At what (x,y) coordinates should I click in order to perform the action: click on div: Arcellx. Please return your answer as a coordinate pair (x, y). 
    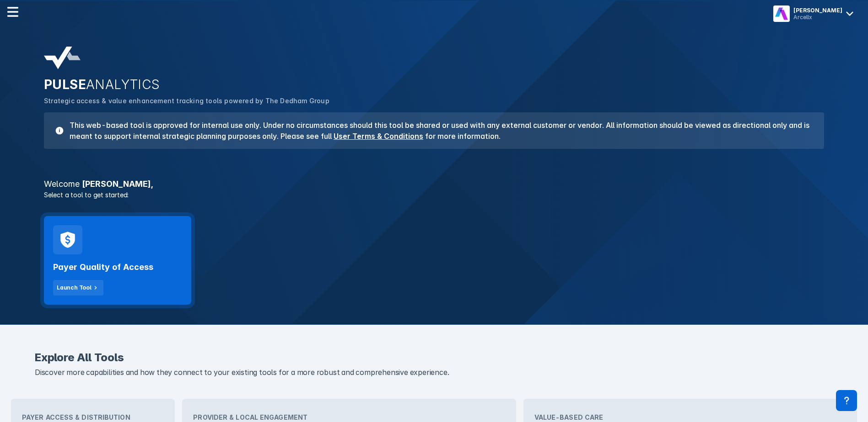
    Looking at the image, I should click on (817, 17).